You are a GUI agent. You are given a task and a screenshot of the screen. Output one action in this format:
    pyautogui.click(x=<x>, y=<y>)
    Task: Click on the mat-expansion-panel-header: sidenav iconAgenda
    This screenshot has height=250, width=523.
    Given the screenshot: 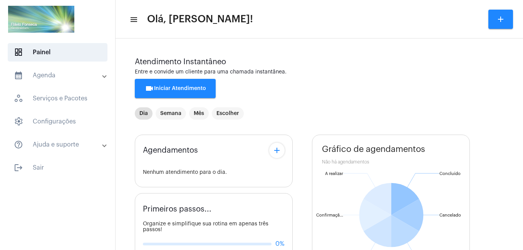 What is the action you would take?
    pyautogui.click(x=60, y=75)
    